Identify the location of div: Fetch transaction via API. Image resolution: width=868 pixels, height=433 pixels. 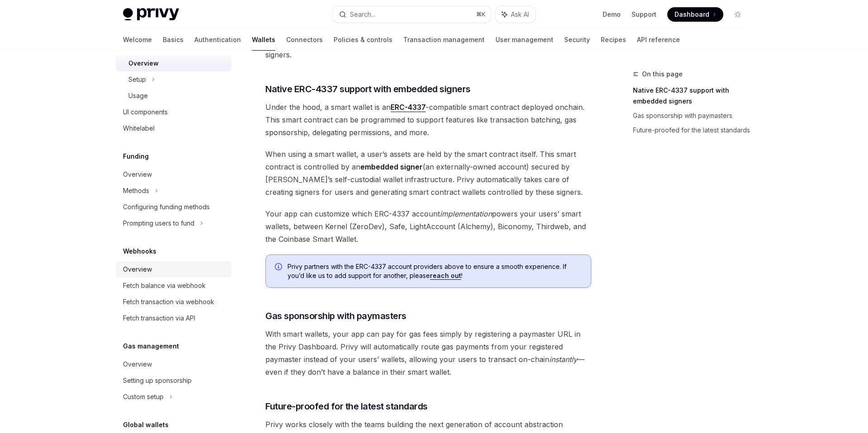
(159, 318).